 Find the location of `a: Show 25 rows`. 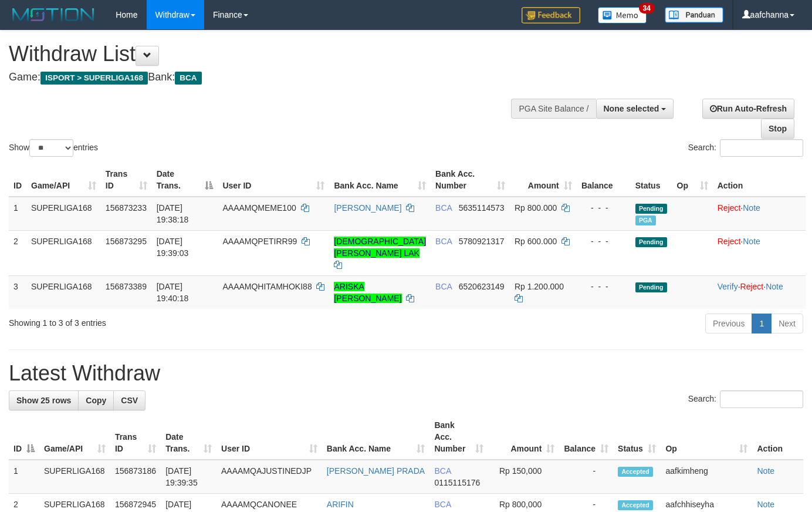

a: Show 25 rows is located at coordinates (44, 400).